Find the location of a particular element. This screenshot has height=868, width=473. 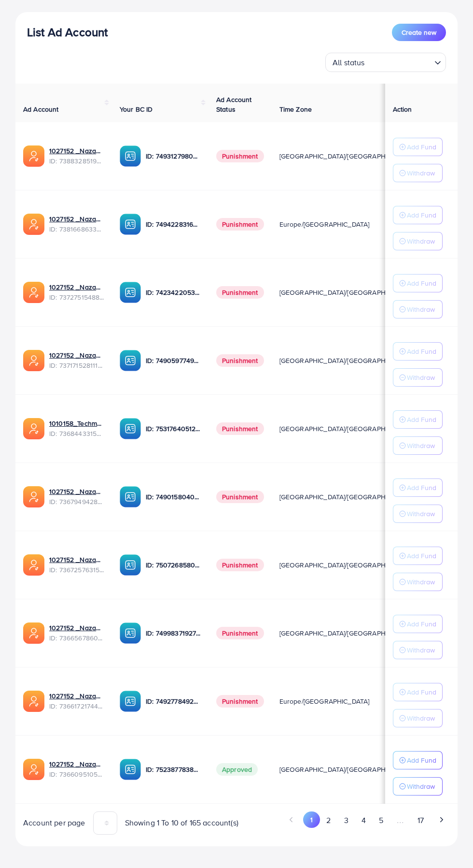

span: ID: 7366567860828749825 is located at coordinates (77, 638).